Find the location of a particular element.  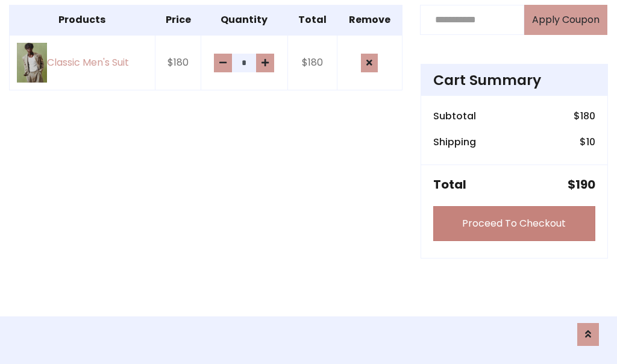

a: Proceed To Checkout is located at coordinates (514, 224).